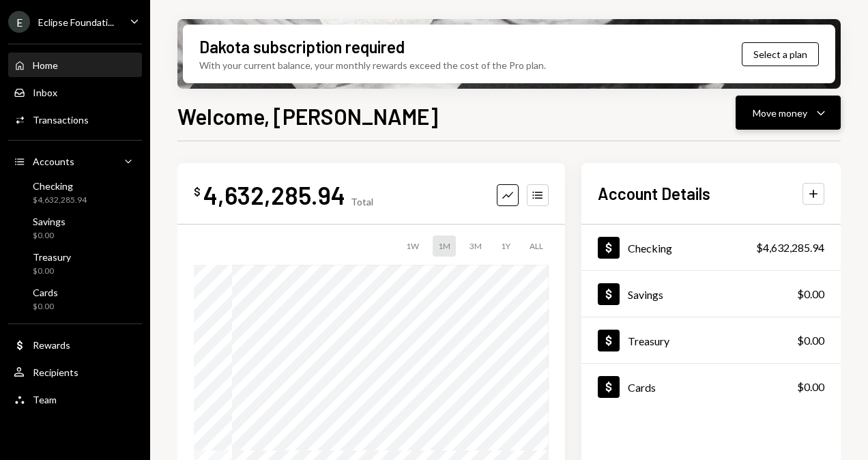  I want to click on h2: Account Details, so click(654, 193).